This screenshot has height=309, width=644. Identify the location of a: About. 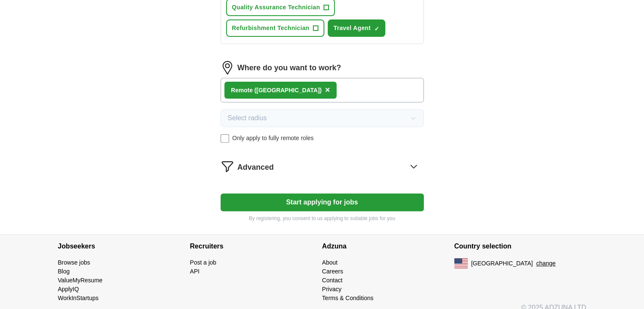
(329, 262).